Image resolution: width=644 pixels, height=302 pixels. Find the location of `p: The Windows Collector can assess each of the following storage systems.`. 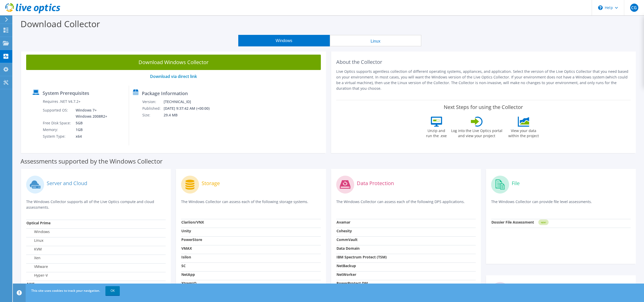

p: The Windows Collector can assess each of the following storage systems. is located at coordinates (251, 204).